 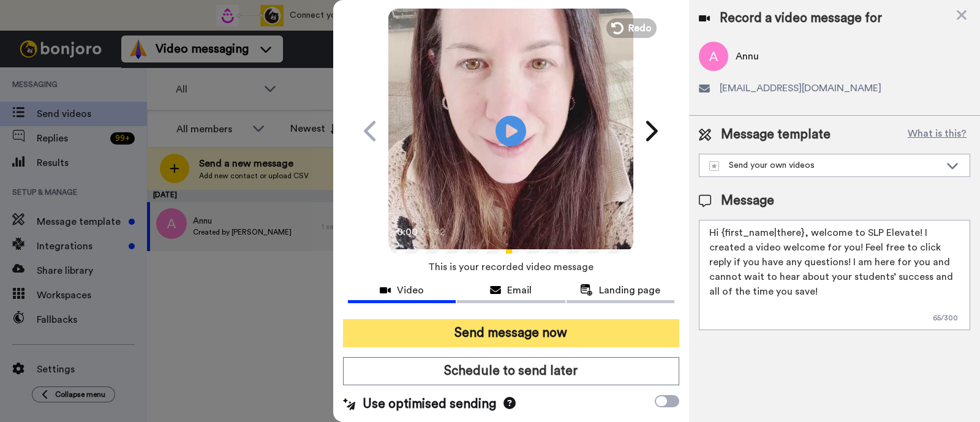 I want to click on button: What is this?, so click(x=937, y=135).